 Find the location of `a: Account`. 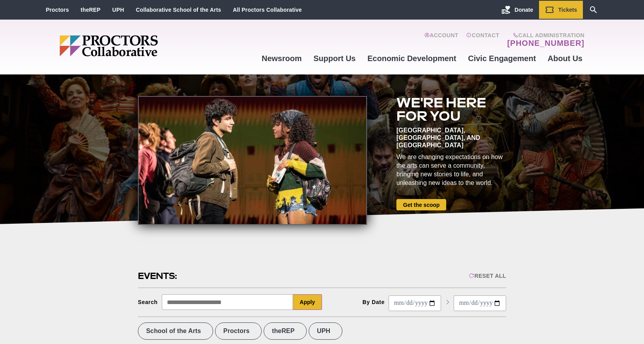

a: Account is located at coordinates (441, 40).